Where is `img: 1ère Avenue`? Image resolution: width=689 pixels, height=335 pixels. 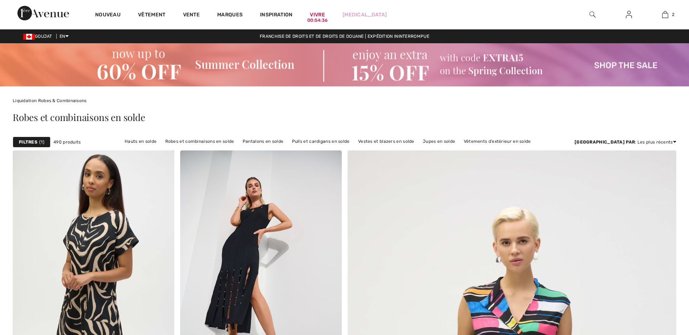
img: 1ère Avenue is located at coordinates (43, 13).